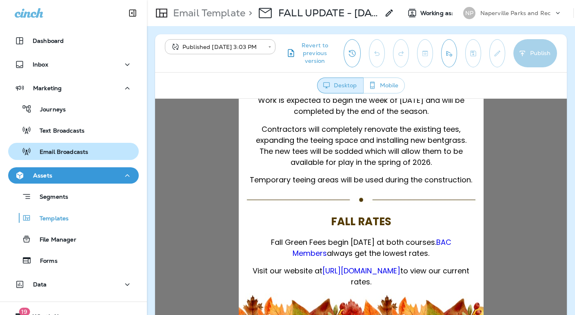  What do you see at coordinates (73, 218) in the screenshot?
I see `button: Templates` at bounding box center [73, 218].